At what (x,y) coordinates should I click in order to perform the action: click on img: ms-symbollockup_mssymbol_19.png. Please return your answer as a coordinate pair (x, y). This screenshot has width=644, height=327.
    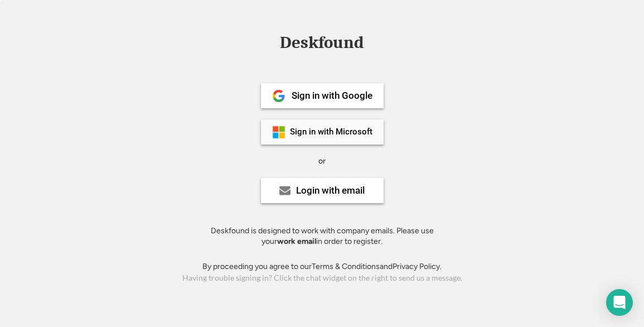
    Looking at the image, I should click on (279, 132).